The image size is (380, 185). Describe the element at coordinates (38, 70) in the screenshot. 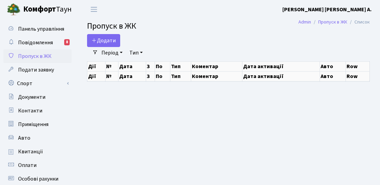

I see `a: Подати заявку` at that location.